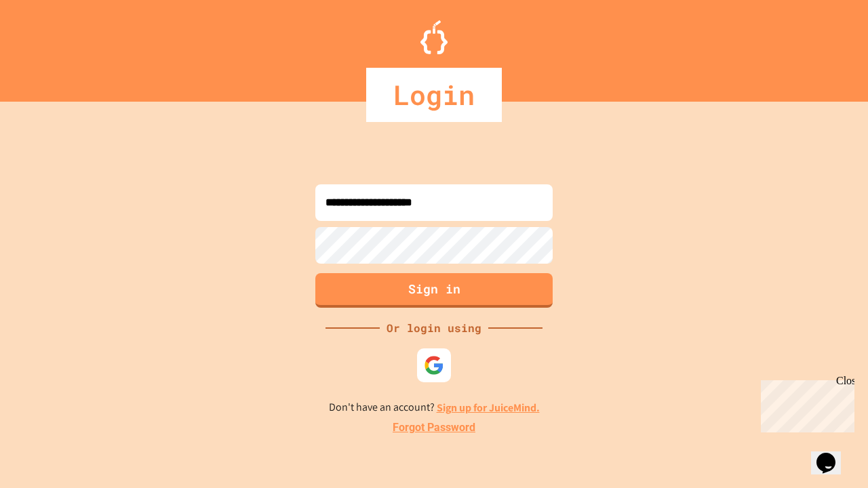  Describe the element at coordinates (434, 328) in the screenshot. I see `div: Or login using` at that location.